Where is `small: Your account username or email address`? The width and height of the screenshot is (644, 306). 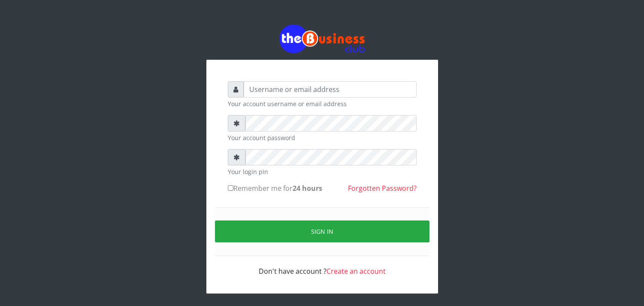
small: Your account username or email address is located at coordinates (322, 104).